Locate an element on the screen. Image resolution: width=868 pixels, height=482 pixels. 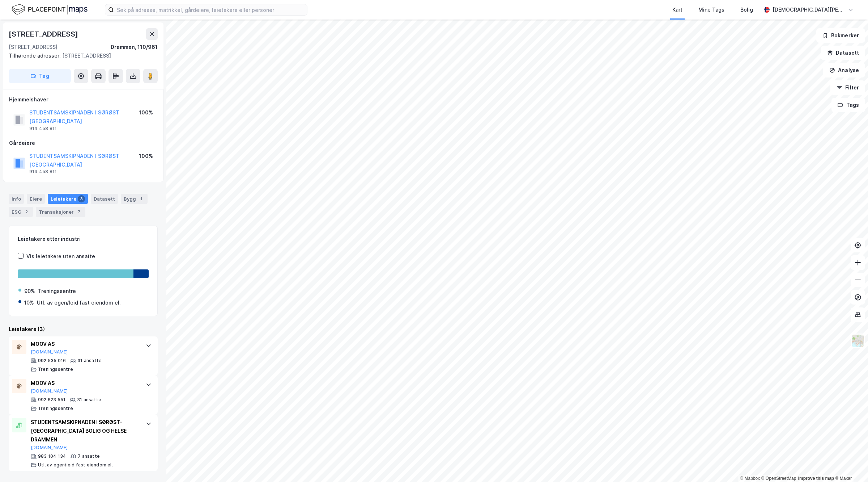
img: Z is located at coordinates (858, 340).